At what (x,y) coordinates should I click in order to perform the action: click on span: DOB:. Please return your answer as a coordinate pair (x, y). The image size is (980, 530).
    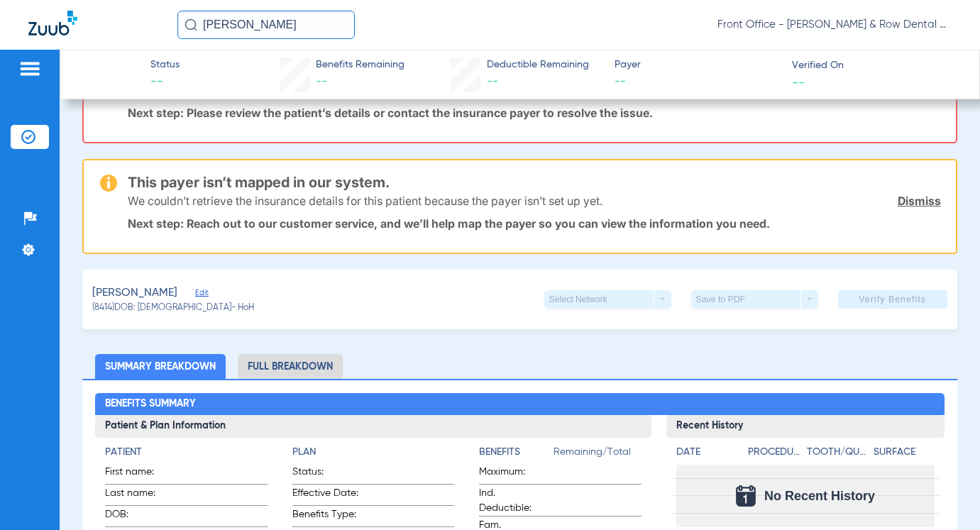
    Looking at the image, I should click on (139, 517).